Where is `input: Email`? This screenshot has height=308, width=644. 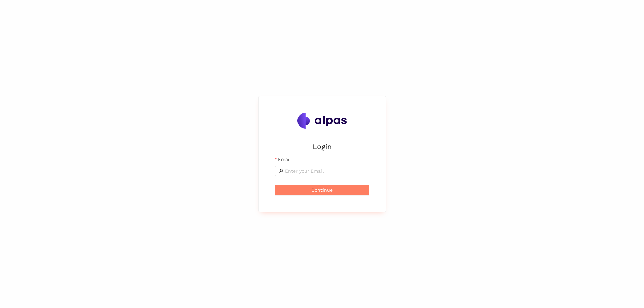 input: Email is located at coordinates (325, 171).